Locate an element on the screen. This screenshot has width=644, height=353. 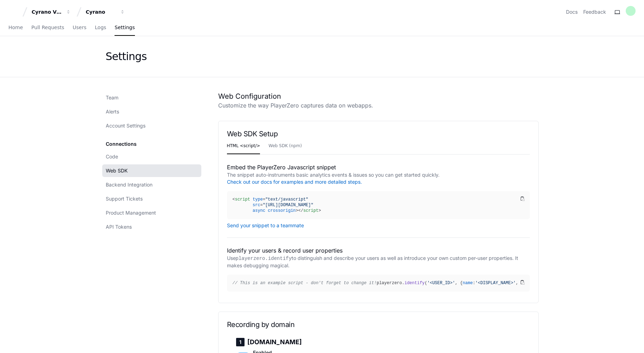
a: Home is located at coordinates (15, 28).